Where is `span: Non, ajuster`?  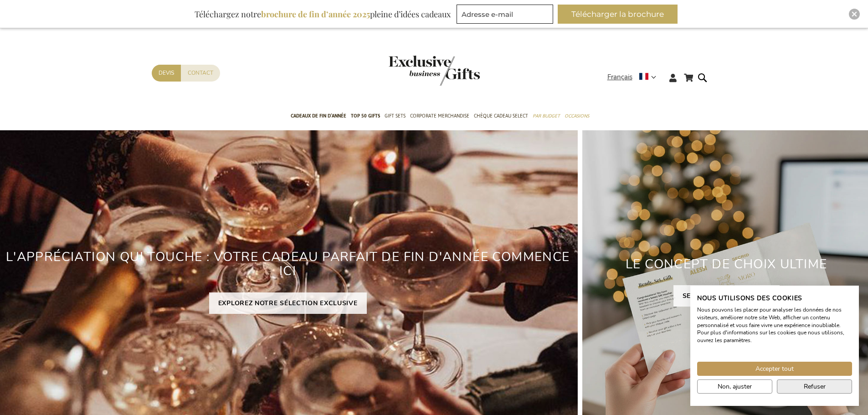
span: Non, ajuster is located at coordinates (734, 387).